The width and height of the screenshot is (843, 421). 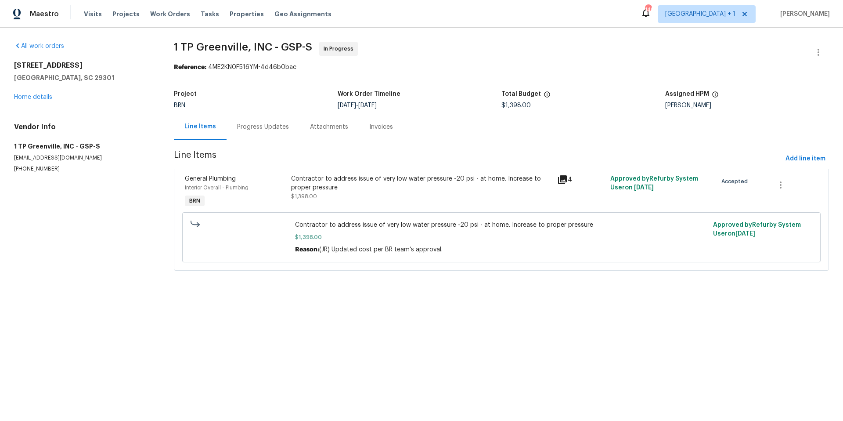 I want to click on h4: Vendor Info, so click(x=83, y=127).